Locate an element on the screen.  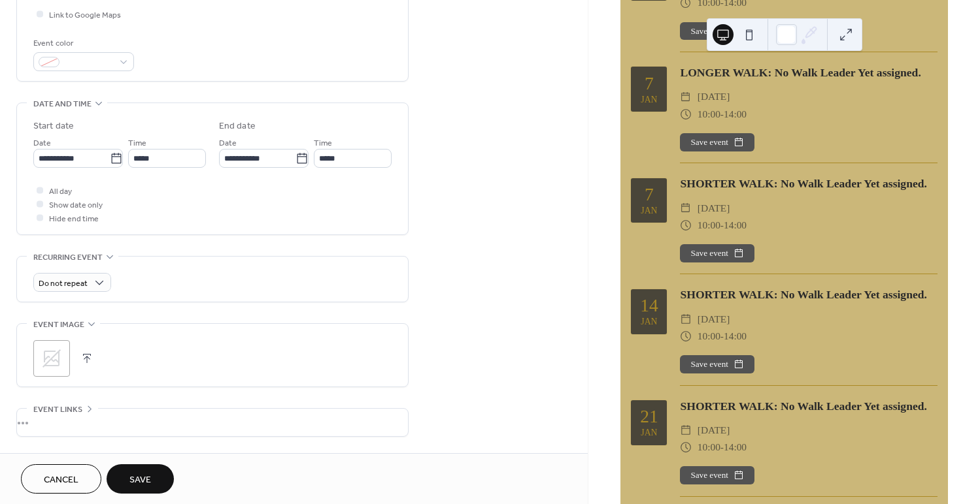
span: Link to Google Maps is located at coordinates (85, 15).